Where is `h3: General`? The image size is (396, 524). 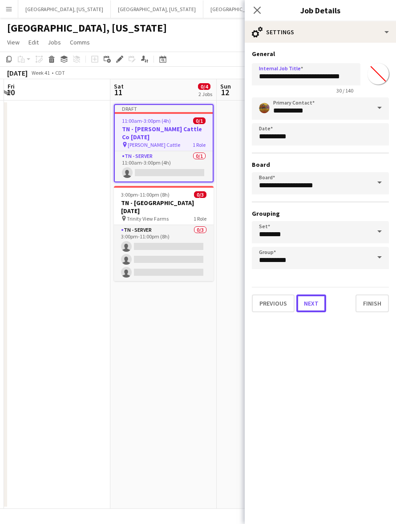 h3: General is located at coordinates (320, 54).